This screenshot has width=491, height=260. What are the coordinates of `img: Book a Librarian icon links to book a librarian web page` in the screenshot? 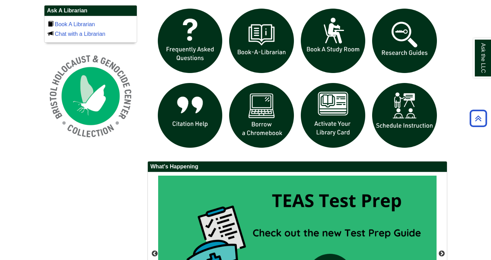 It's located at (261, 41).